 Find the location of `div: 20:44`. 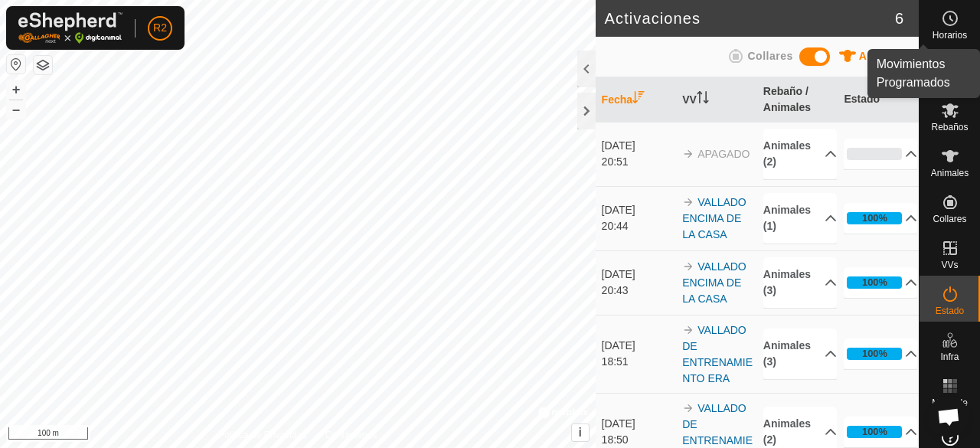

div: 20:44 is located at coordinates (639, 226).